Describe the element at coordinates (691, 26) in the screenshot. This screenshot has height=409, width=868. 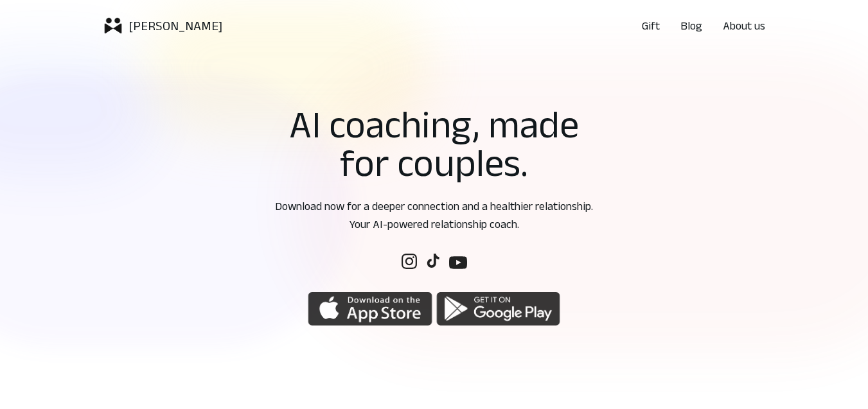
I see `a: Blog` at that location.